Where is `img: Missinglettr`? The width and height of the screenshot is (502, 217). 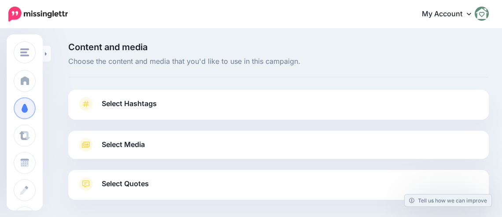
img: Missinglettr is located at coordinates (38, 14).